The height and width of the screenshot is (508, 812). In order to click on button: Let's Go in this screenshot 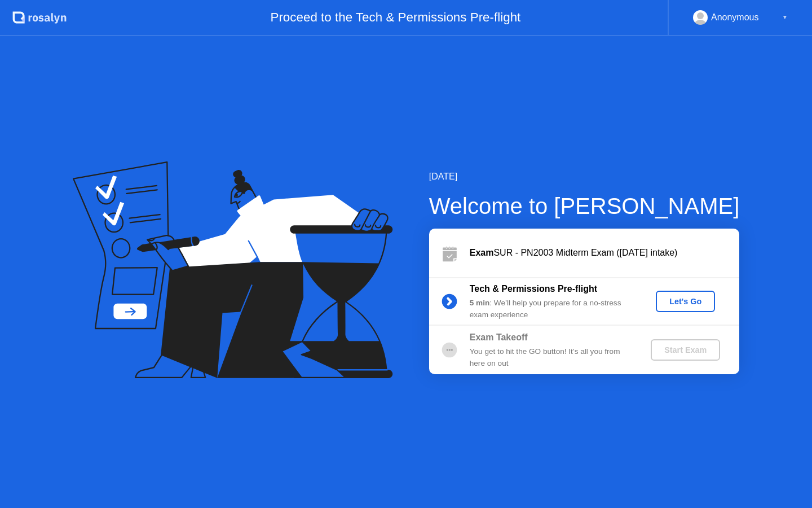, I will do `click(685, 302)`.